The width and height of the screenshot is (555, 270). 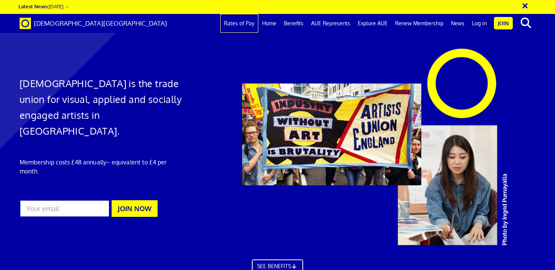 I want to click on a: News, so click(x=458, y=23).